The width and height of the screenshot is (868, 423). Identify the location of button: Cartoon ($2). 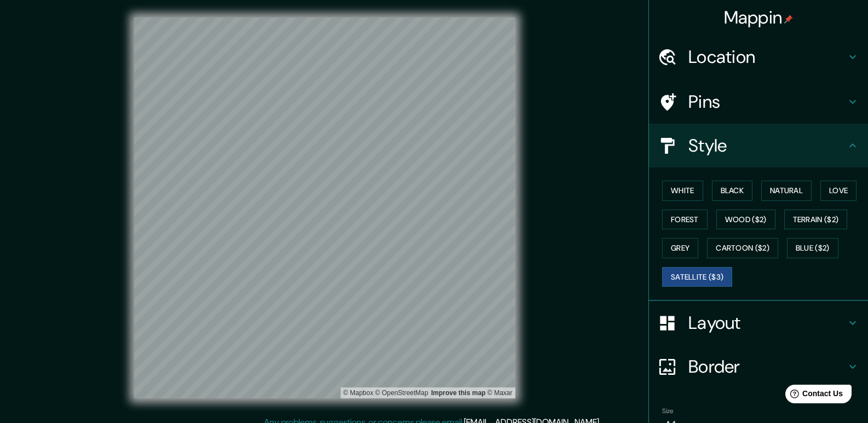
(743, 248).